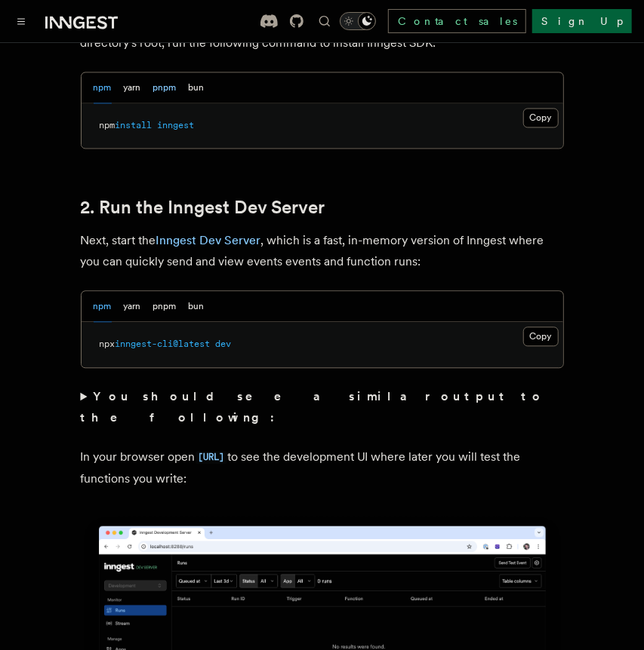  I want to click on a: Inngest Dev Server, so click(208, 240).